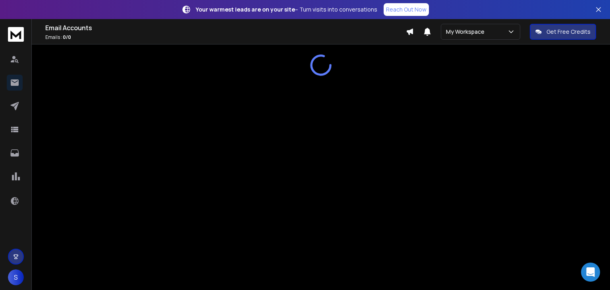 This screenshot has height=290, width=610. Describe the element at coordinates (16, 277) in the screenshot. I see `span: S` at that location.